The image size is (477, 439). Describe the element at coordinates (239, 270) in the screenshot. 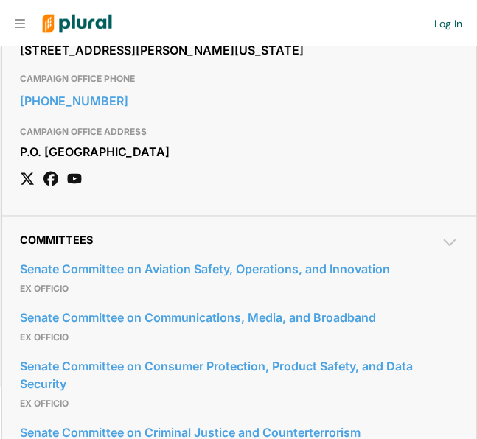

I see `a: Senate Committee on Aviation Safety, Operations, and Innovation` at that location.